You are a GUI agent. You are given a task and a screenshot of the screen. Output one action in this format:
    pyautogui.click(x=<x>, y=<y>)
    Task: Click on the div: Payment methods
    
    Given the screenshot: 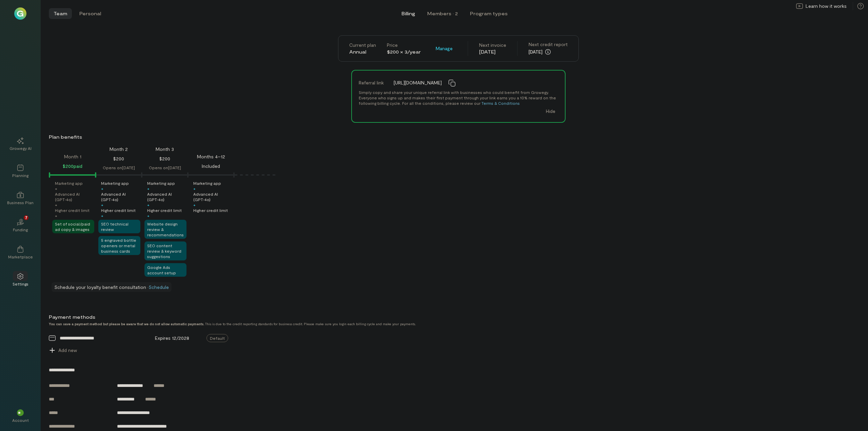 What is the action you would take?
    pyautogui.click(x=416, y=317)
    